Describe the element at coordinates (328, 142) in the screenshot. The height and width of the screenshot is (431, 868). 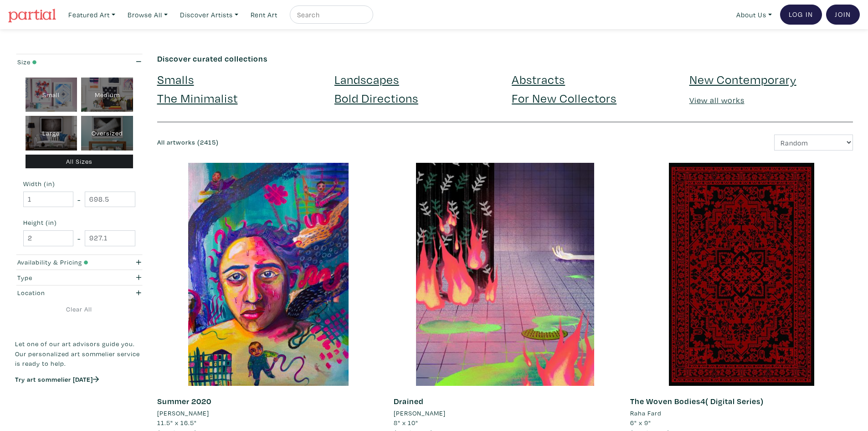
I see `h6: All artworks (2415)` at that location.